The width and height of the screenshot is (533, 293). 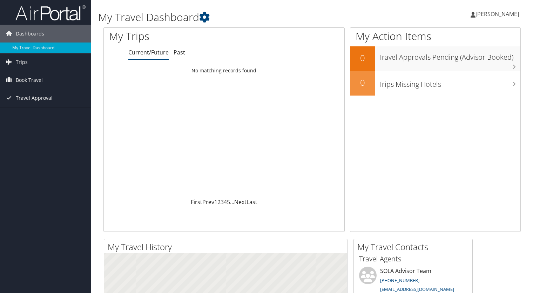 I want to click on a: Past, so click(x=179, y=52).